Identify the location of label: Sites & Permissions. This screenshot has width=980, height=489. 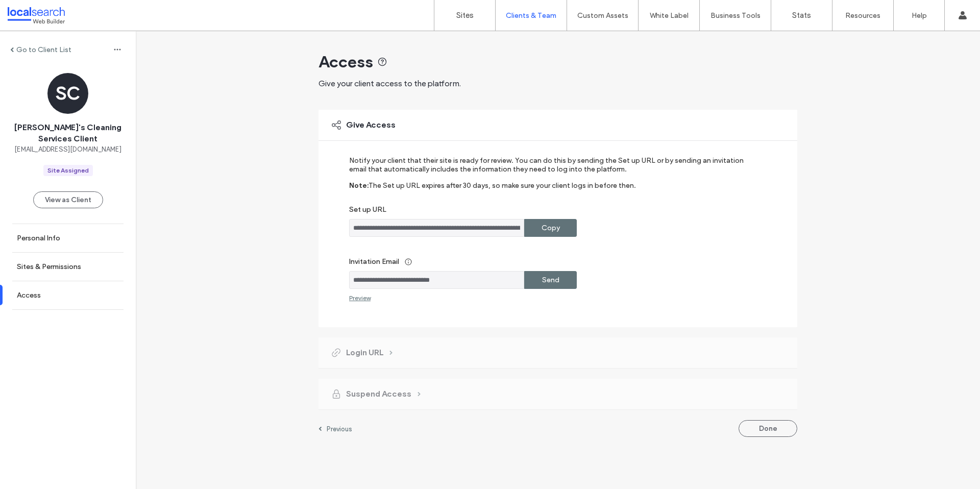
(49, 267).